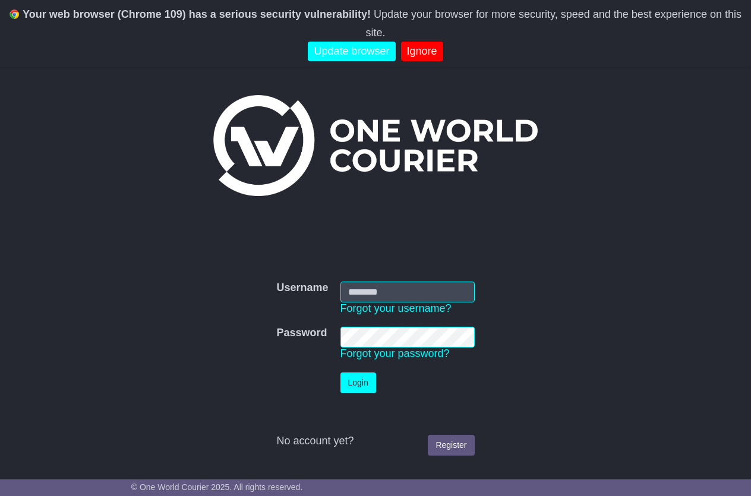 The width and height of the screenshot is (751, 496). What do you see at coordinates (422, 51) in the screenshot?
I see `a: Ignore` at bounding box center [422, 51].